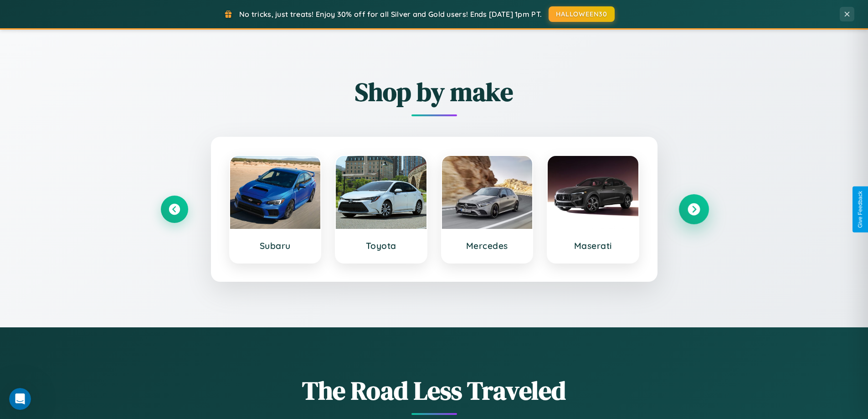 The height and width of the screenshot is (419, 868). I want to click on h3: Toyota, so click(381, 246).